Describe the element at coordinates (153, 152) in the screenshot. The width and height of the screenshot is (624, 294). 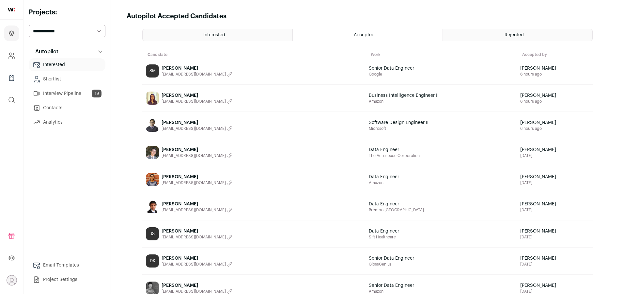
I see `img: 7f0a4259c23d7500436c34cbfb6edf380945ca04113ce2c4fc2dfdf46ec91789.jpg` at that location.